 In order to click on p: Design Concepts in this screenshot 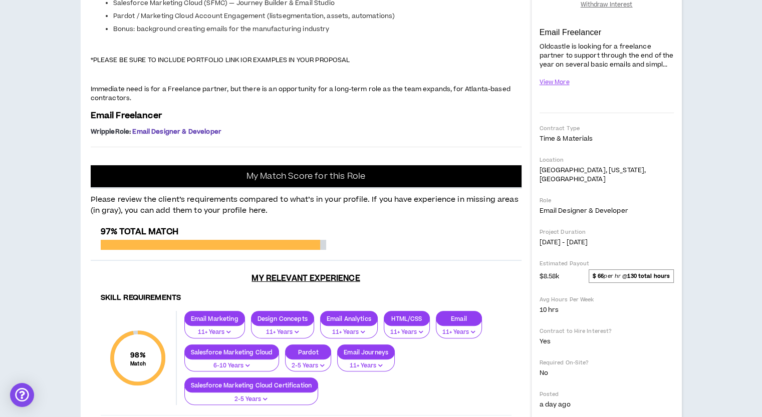, I will do `click(283, 319)`.